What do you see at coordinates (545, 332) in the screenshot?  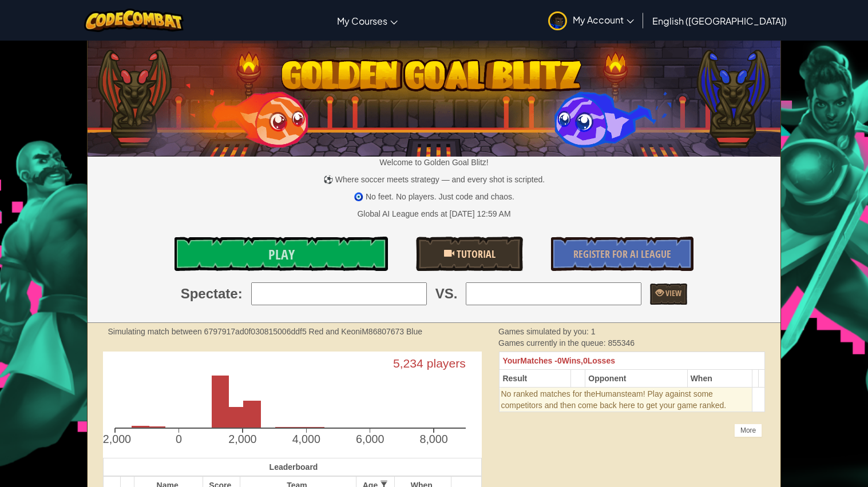 I see `span: Games simulated by you:` at bounding box center [545, 332].